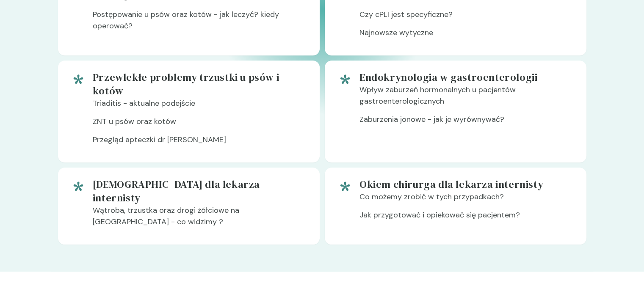  What do you see at coordinates (466, 122) in the screenshot?
I see `p: Zaburzenia jonowe - jak je wyrównywać?` at bounding box center [466, 122].